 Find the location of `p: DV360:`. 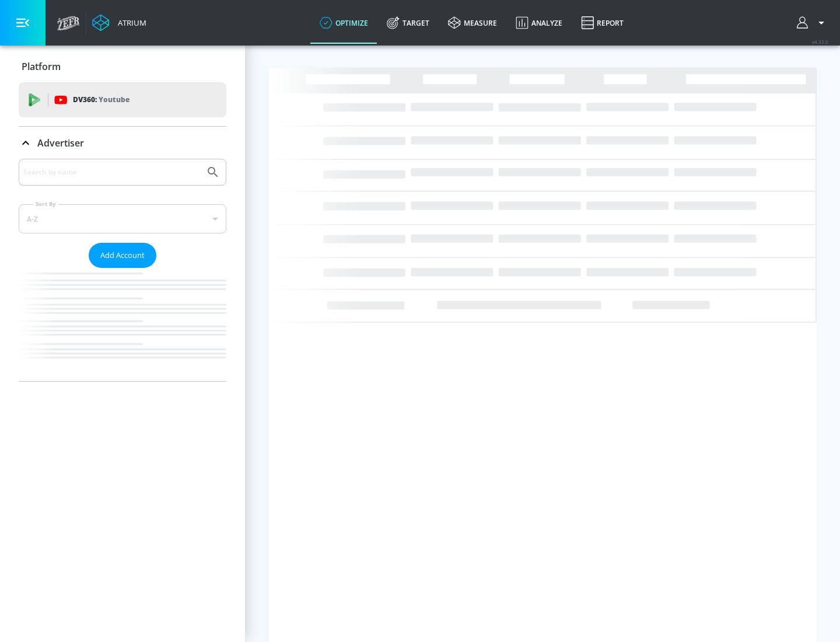

p: DV360: is located at coordinates (101, 99).